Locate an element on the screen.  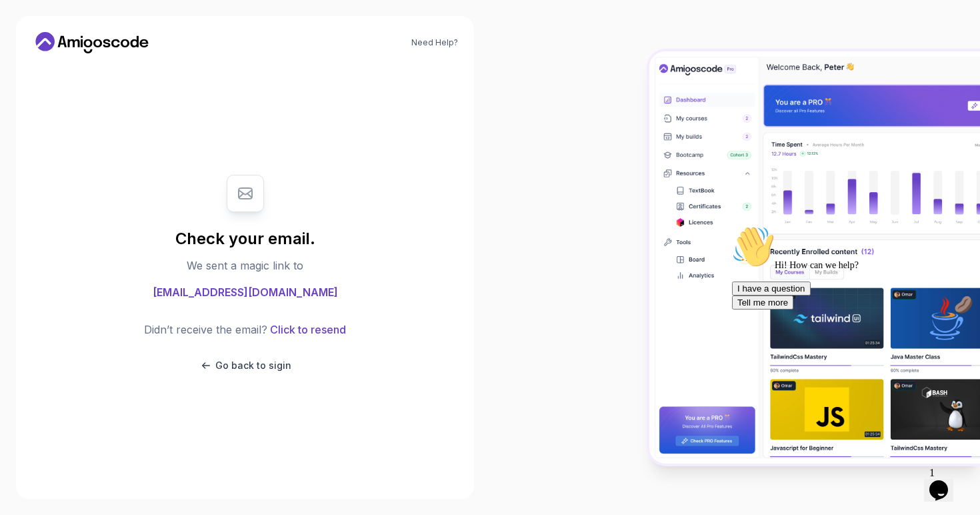
div: 👋Hi! How can we help?I have a questionTell me more is located at coordinates (125, 47).